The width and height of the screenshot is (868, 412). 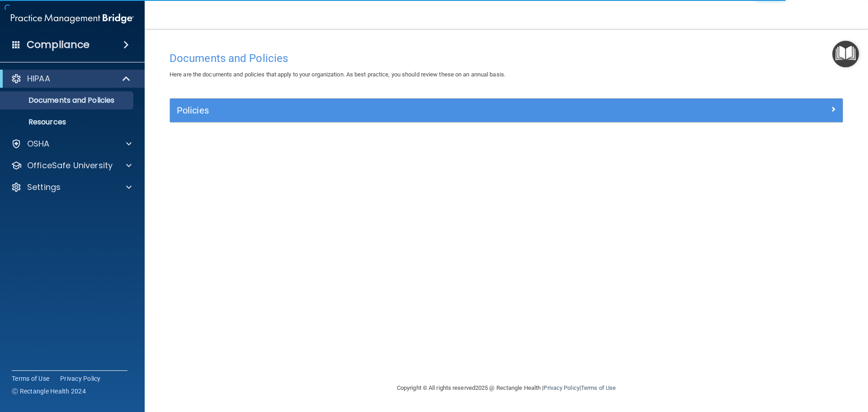 I want to click on img: PMB logo, so click(x=73, y=18).